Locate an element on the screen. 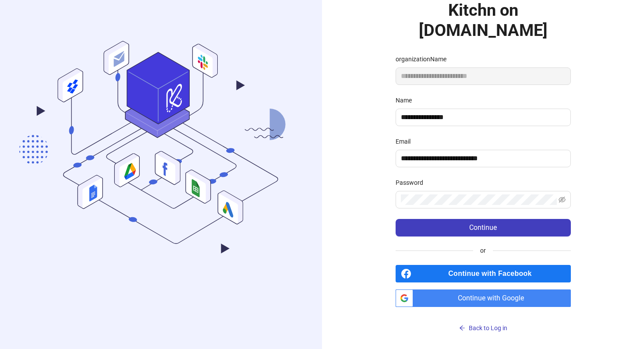  span: Continue with Google is located at coordinates (494, 298).